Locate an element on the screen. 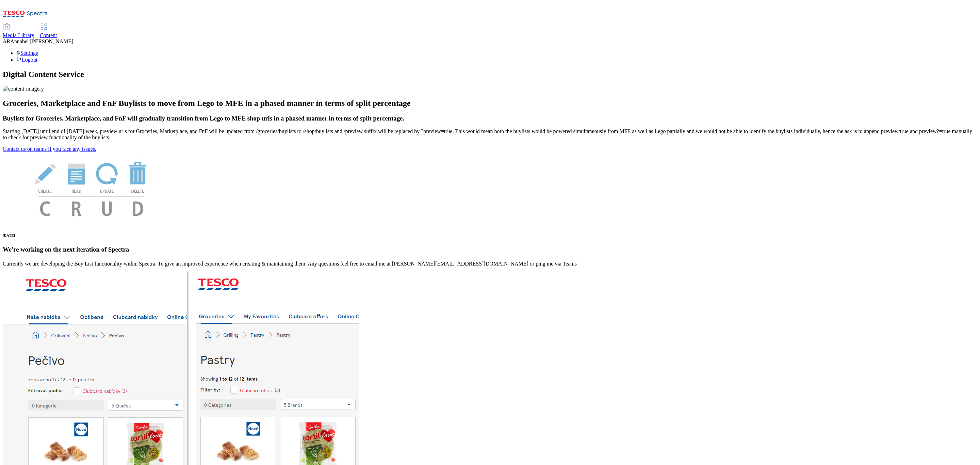 The width and height of the screenshot is (980, 465). a: Content is located at coordinates (48, 31).